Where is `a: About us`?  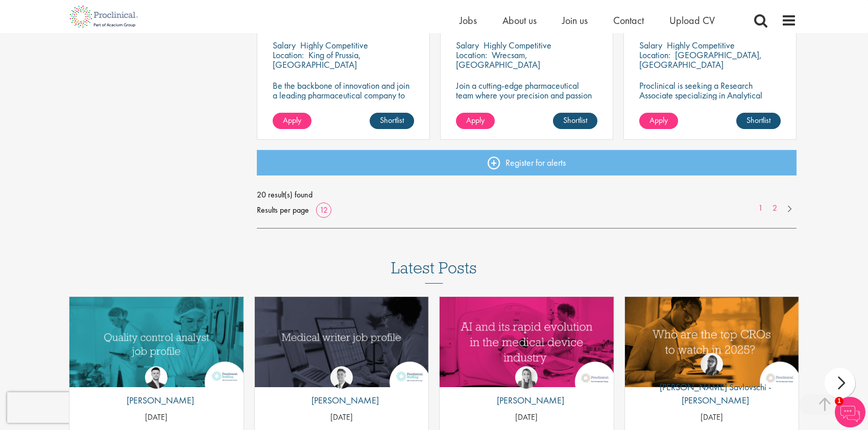 a: About us is located at coordinates (519, 21).